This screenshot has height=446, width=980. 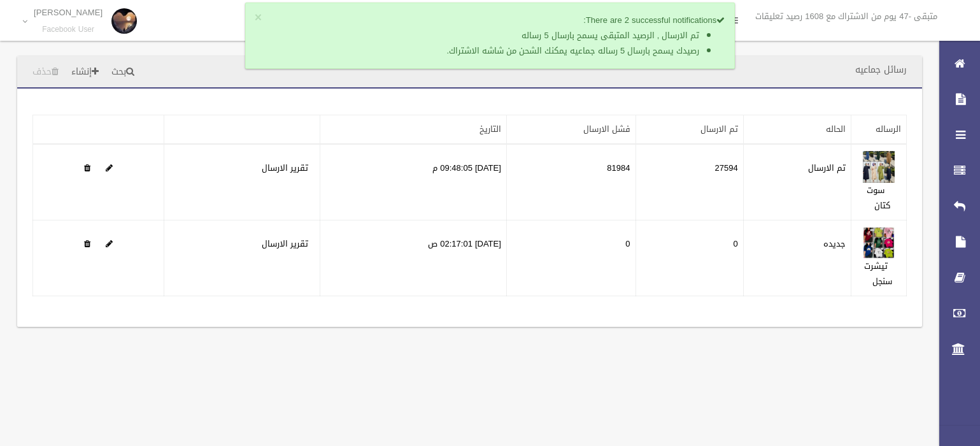 I want to click on a: سوت كتان, so click(x=878, y=197).